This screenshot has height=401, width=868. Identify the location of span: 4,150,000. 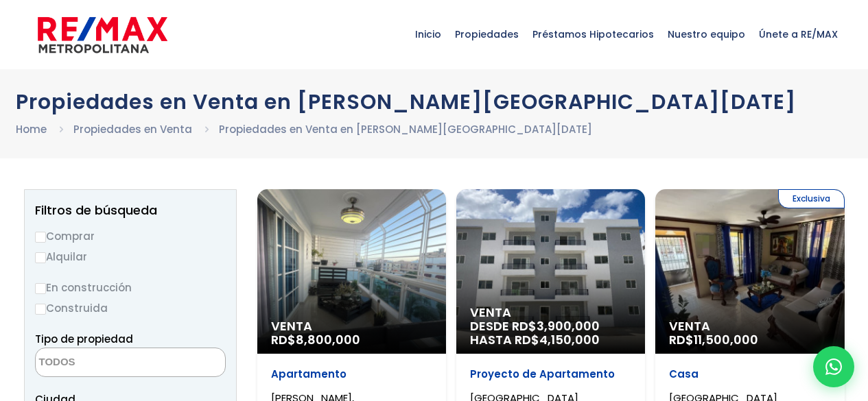
(569, 339).